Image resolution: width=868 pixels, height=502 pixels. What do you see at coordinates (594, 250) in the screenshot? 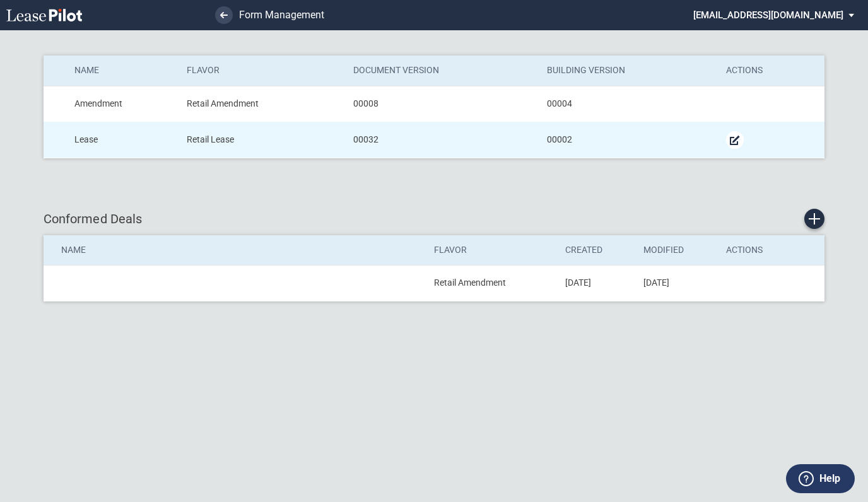
I see `th: Created` at bounding box center [594, 250].